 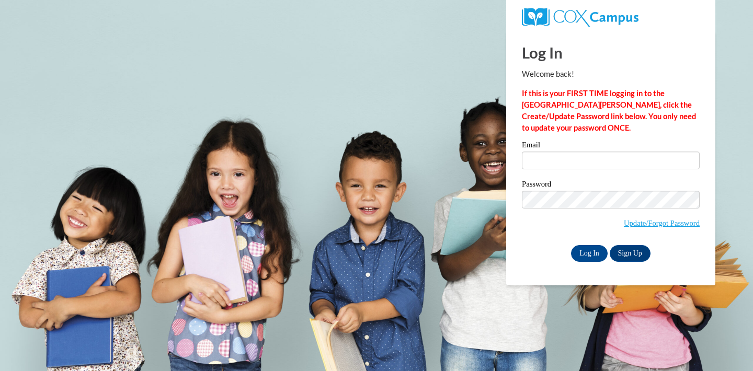 What do you see at coordinates (662, 223) in the screenshot?
I see `a: Update/Forgot Password` at bounding box center [662, 223].